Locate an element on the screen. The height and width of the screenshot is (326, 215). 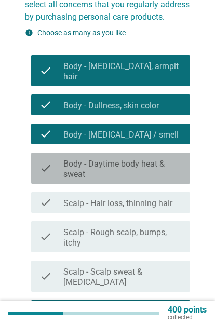
label: Choose as many as you like is located at coordinates (82, 33).